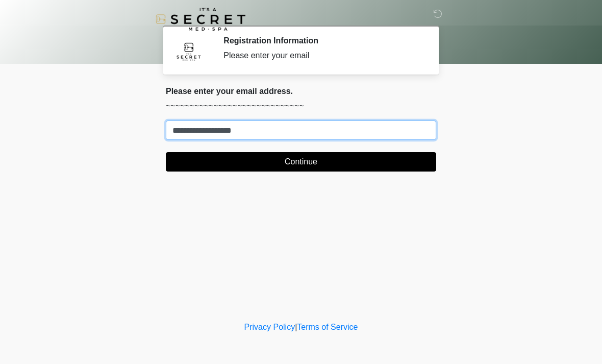  What do you see at coordinates (301, 162) in the screenshot?
I see `button: Continue` at bounding box center [301, 162].